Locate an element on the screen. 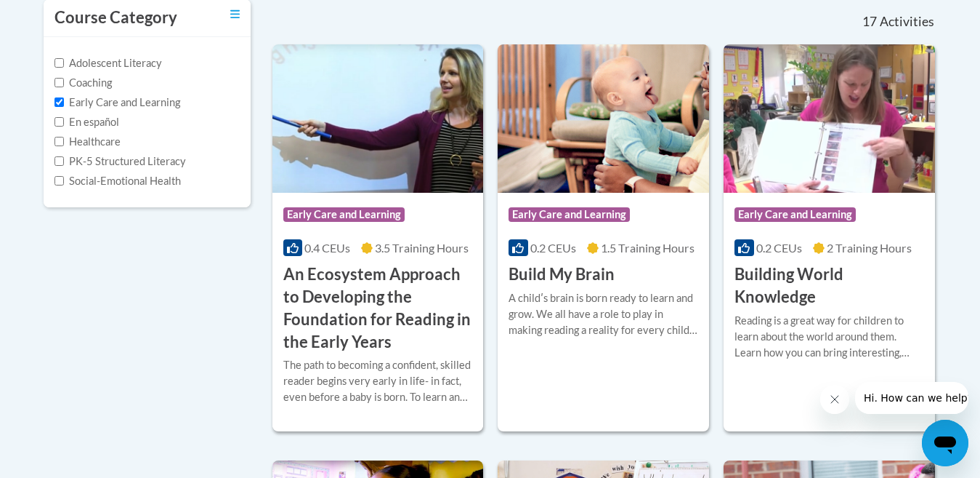 This screenshot has height=478, width=980. a: Course LogoEarly Care and Learning0.2 CEUs1.5 Training Hours Build My BrainA childʹs brain is bor... is located at coordinates (603, 238).